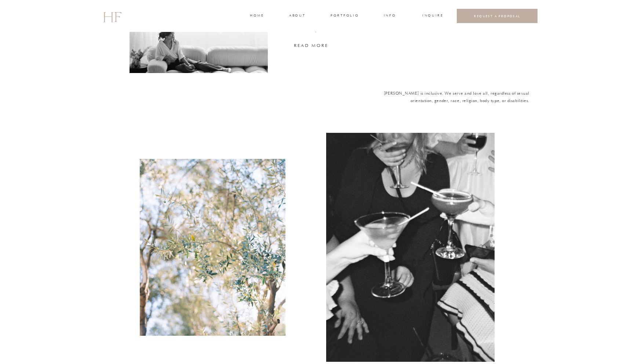 This screenshot has height=364, width=634. I want to click on h2: HF, so click(112, 16).